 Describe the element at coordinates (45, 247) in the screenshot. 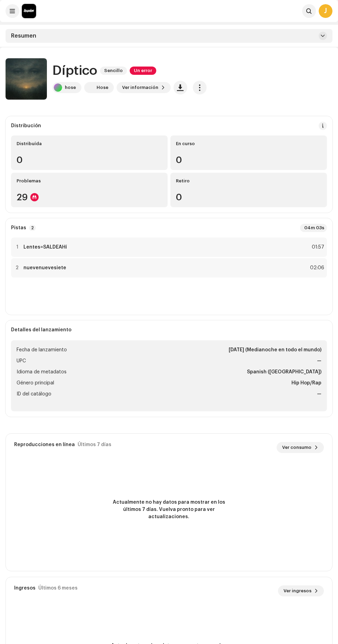

I see `strong: Lentes=SALDEAHí` at that location.